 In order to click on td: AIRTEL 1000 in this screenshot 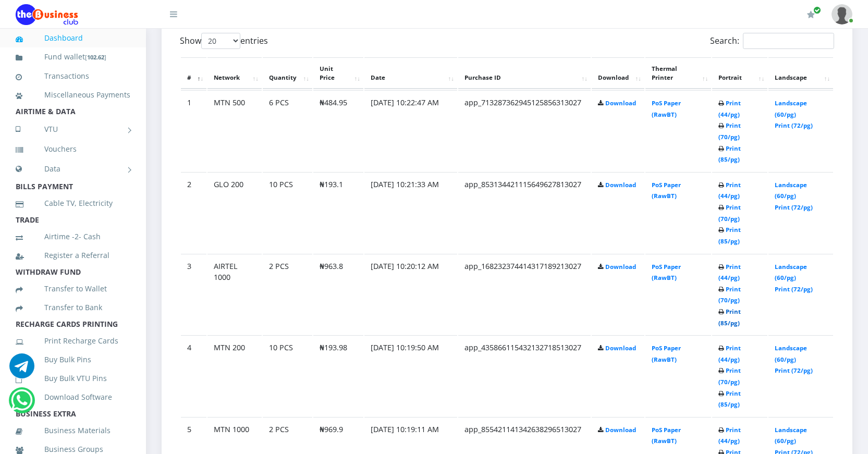, I will do `click(234, 294)`.